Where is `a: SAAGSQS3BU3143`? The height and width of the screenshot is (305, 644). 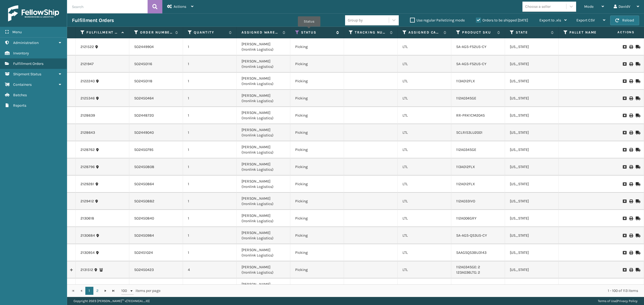
a: SAAGSQS3BU3143 is located at coordinates (471, 252).